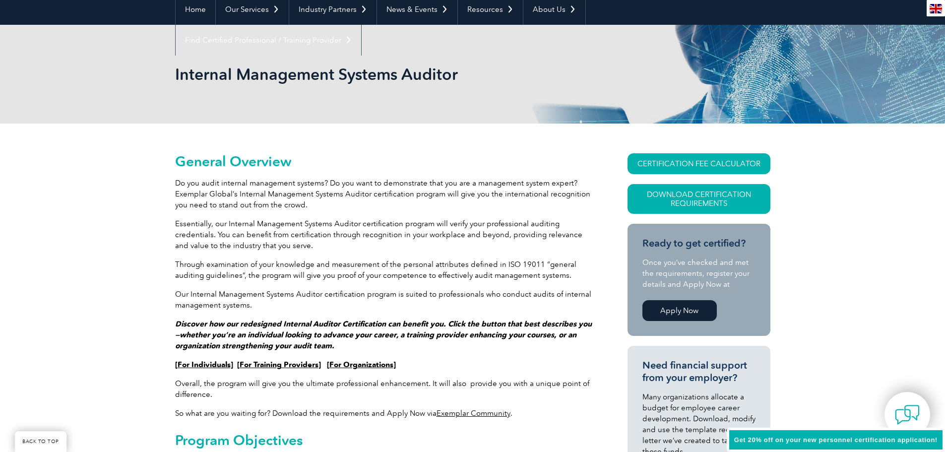  Describe the element at coordinates (383, 389) in the screenshot. I see `p: Overall, the program will give you the ultimate professional enhancement. It will also provide yo...` at that location.